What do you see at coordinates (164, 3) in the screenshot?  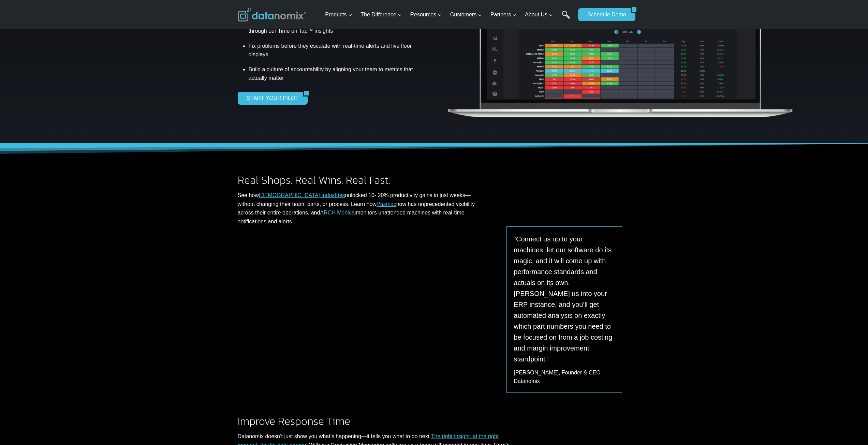 I see `span: Last Name` at bounding box center [164, 3].